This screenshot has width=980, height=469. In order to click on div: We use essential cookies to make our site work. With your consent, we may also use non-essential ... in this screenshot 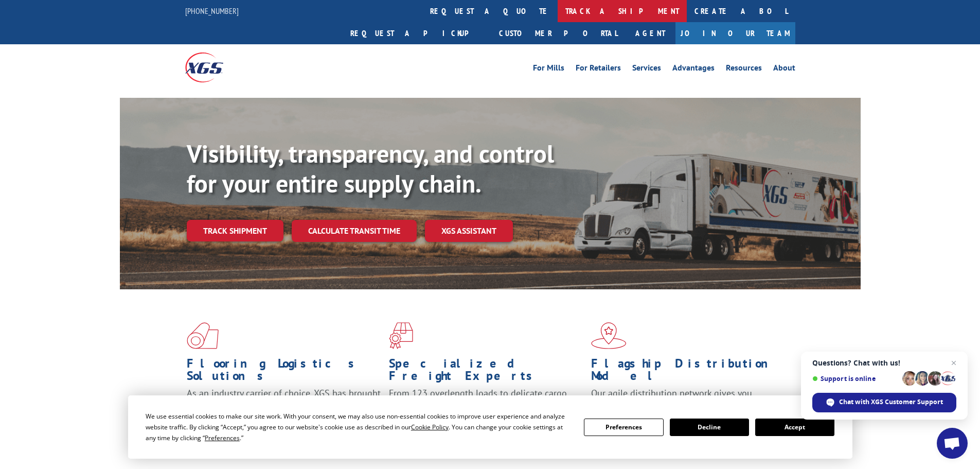, I will do `click(359, 426)`.